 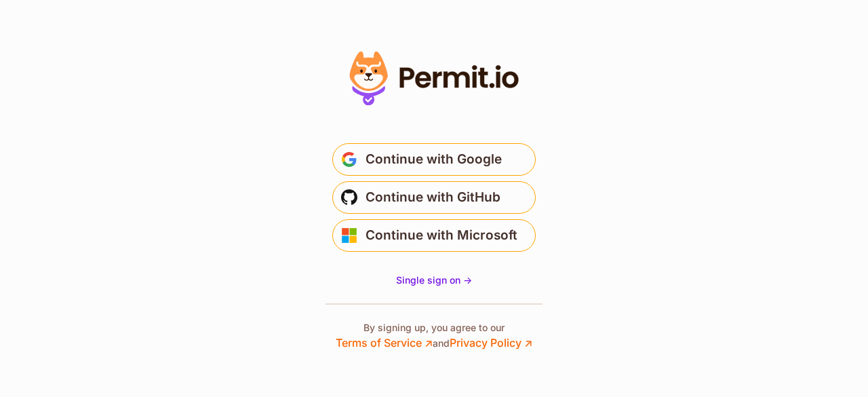 What do you see at coordinates (441, 236) in the screenshot?
I see `span: Continue with Microsoft` at bounding box center [441, 236].